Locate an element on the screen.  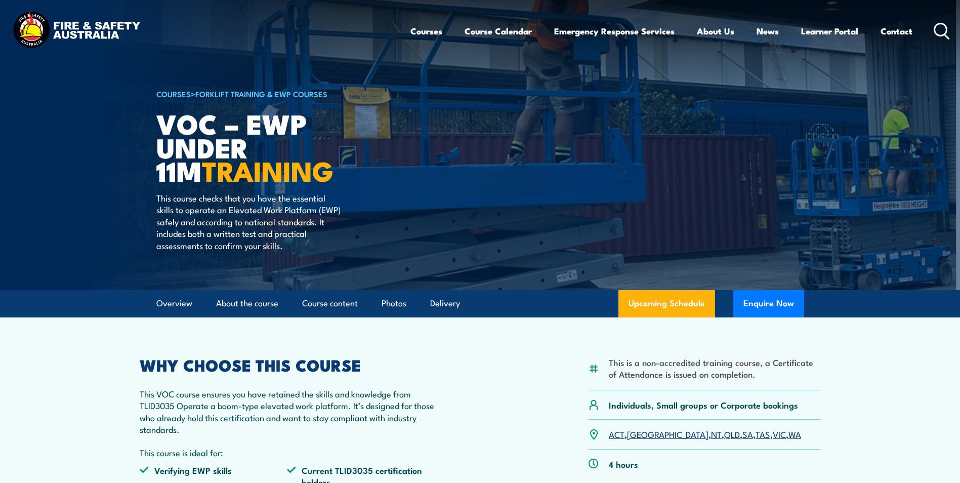
p: This course checks that you have the essential skills to operate an Elevated Work Platform (EWP) ... is located at coordinates (248, 221).